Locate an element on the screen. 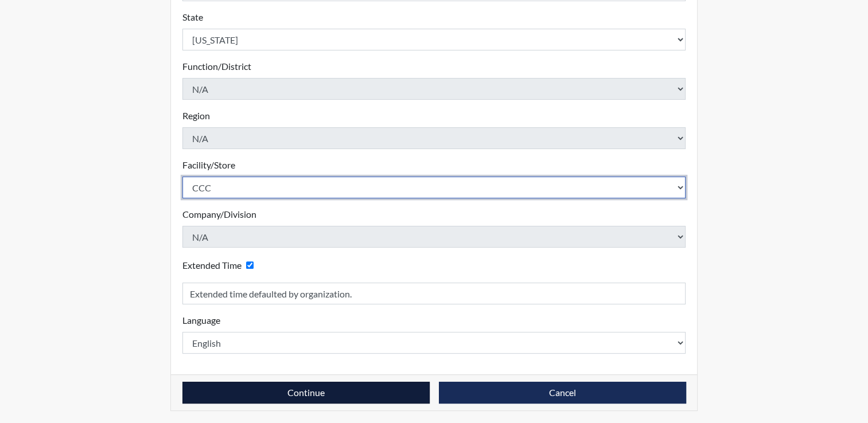 The width and height of the screenshot is (868, 423). label: Facility/Store is located at coordinates (209, 165).